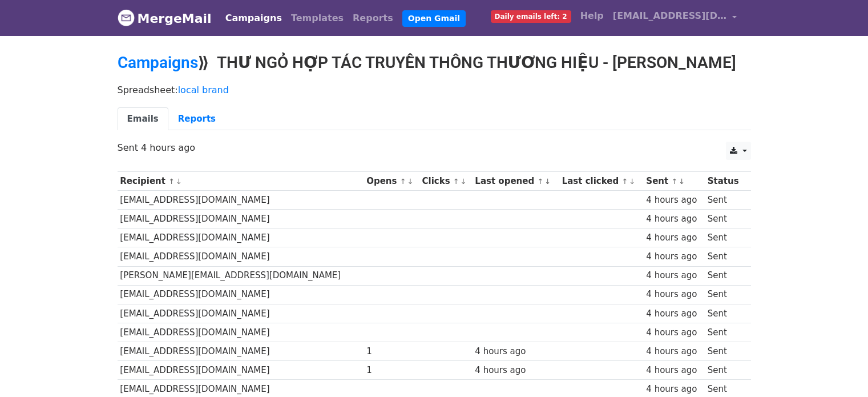 The width and height of the screenshot is (868, 397). Describe the element at coordinates (724, 181) in the screenshot. I see `th: Status` at that location.